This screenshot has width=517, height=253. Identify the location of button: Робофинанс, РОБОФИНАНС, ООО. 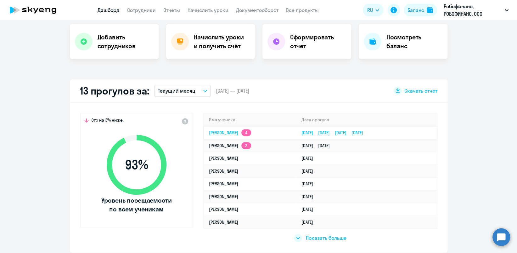
(476, 10).